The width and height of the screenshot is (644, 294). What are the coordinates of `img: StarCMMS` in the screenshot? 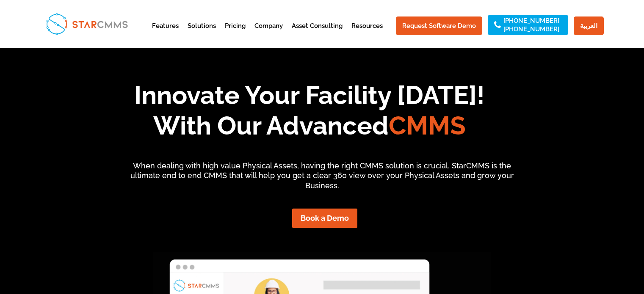 It's located at (87, 24).